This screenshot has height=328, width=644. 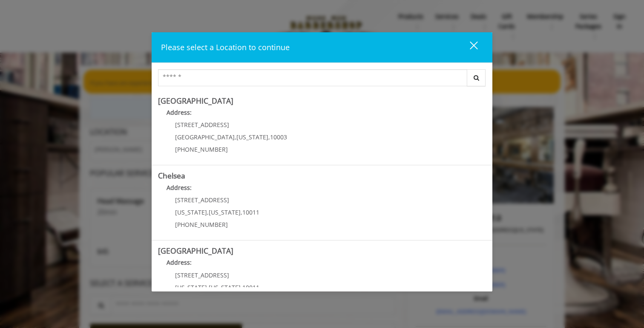 I want to click on b: Chelsea, so click(x=171, y=176).